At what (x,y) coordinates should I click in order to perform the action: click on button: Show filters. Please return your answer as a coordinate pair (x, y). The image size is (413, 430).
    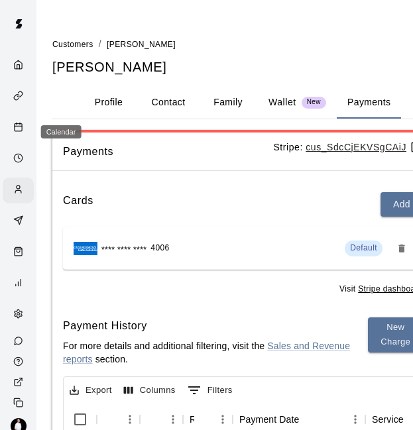
    Looking at the image, I should click on (210, 390).